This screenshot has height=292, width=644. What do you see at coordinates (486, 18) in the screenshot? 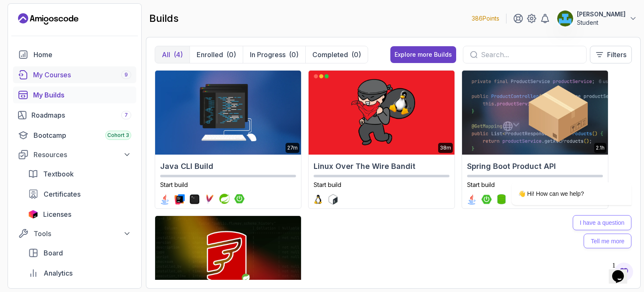
I see `p: 386 Points` at bounding box center [486, 18].